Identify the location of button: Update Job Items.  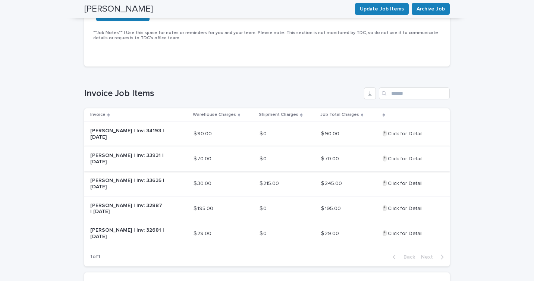
(382, 9).